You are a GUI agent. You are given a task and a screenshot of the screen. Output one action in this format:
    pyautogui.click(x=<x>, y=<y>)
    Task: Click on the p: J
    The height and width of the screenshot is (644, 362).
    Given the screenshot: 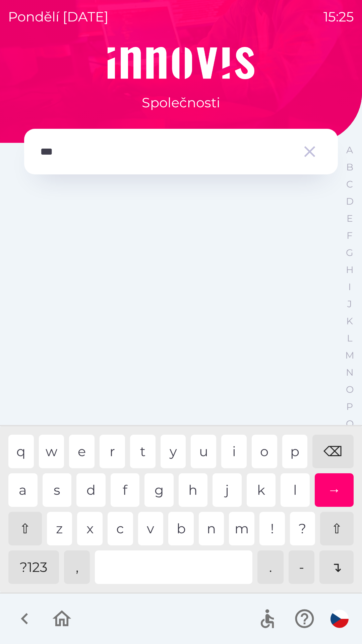 What is the action you would take?
    pyautogui.click(x=350, y=305)
    